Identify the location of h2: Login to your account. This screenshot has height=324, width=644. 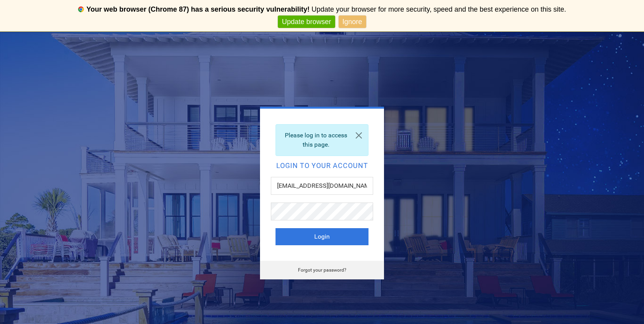
(322, 166).